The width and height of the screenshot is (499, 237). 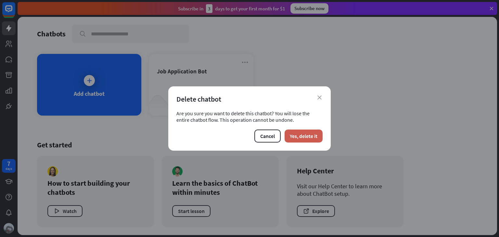 I want to click on div: Delete chatbot, so click(x=250, y=99).